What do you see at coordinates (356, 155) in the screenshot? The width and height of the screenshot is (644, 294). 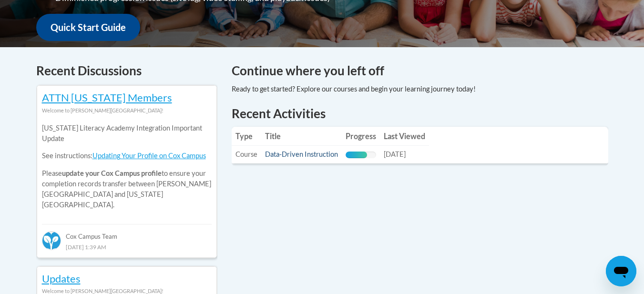 I see `div: Progress, %` at bounding box center [356, 155].